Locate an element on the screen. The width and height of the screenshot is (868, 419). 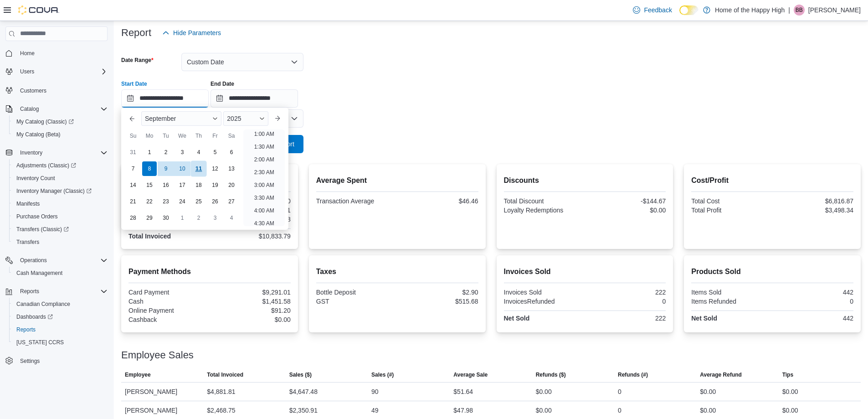
button: Transfers is located at coordinates (60, 242).